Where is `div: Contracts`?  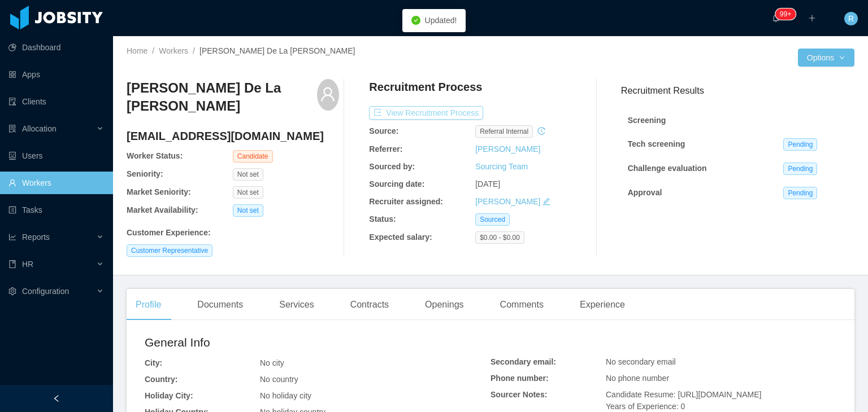
div: Contracts is located at coordinates (370, 305).